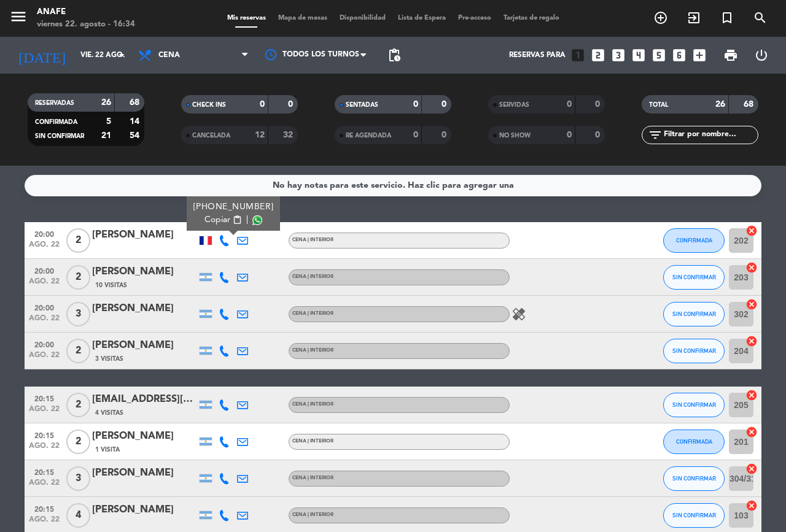 Image resolution: width=786 pixels, height=532 pixels. I want to click on span: SERVIDAS, so click(514, 105).